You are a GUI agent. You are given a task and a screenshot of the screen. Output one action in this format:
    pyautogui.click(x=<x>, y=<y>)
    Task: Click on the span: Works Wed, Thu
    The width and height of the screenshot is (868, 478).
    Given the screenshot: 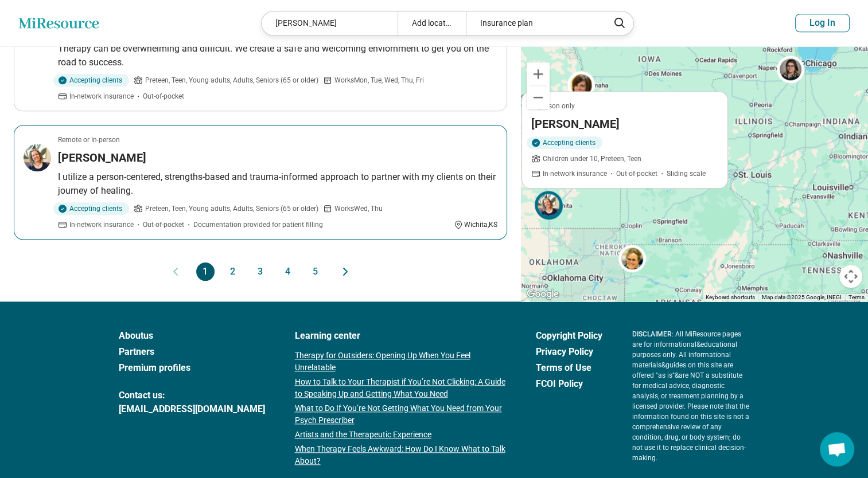 What is the action you would take?
    pyautogui.click(x=359, y=209)
    